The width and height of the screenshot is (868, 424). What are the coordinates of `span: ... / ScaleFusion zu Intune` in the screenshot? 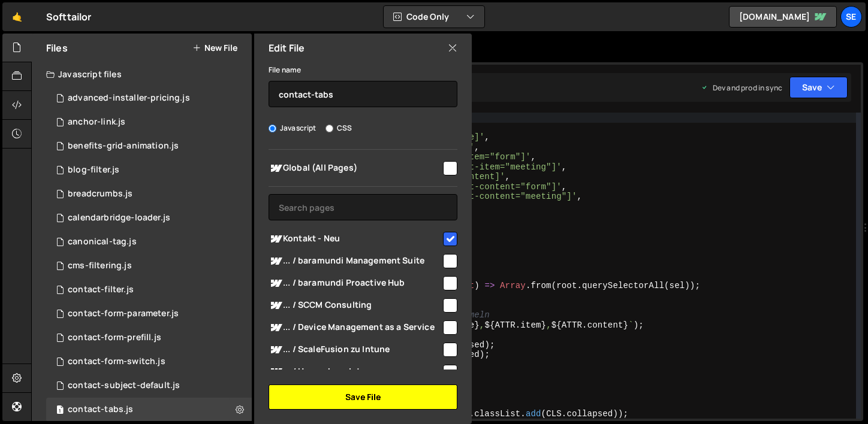 It's located at (355, 350).